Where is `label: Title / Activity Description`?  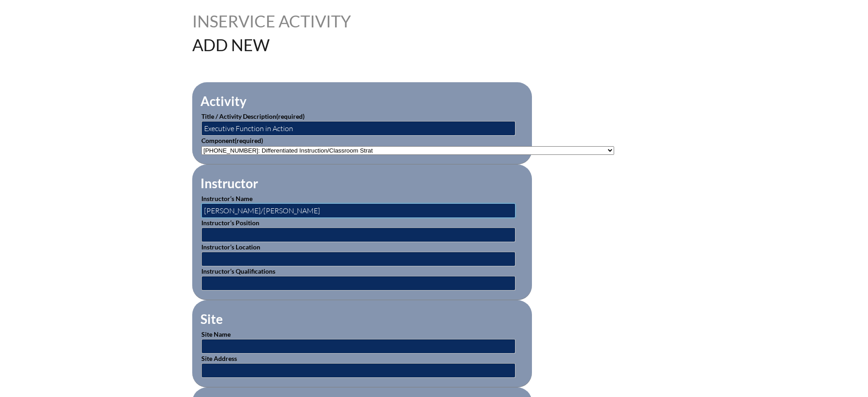 label: Title / Activity Description is located at coordinates (253, 116).